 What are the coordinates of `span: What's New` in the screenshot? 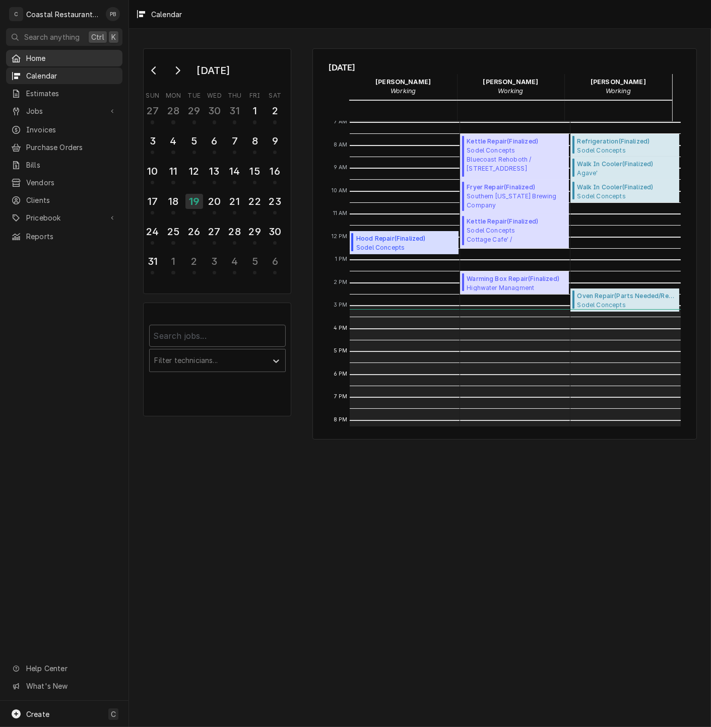 It's located at (71, 686).